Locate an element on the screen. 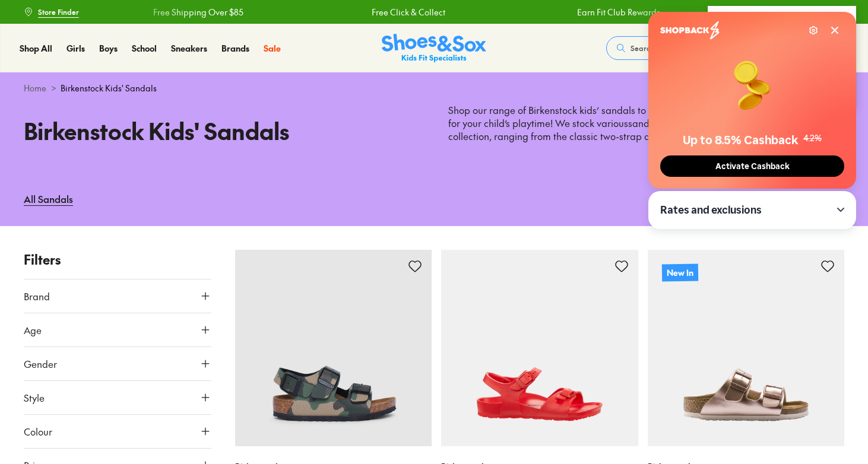 The image size is (868, 464). span: Age is located at coordinates (33, 330).